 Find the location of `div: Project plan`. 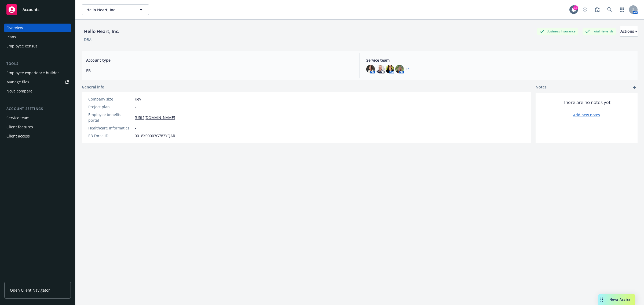

div: Project plan is located at coordinates (110, 107).